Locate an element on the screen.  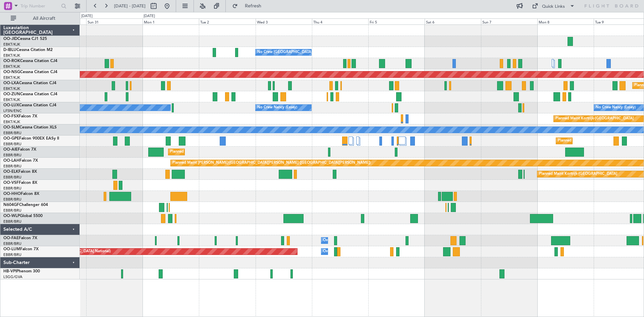
button: All Aircraft is located at coordinates (40, 18).